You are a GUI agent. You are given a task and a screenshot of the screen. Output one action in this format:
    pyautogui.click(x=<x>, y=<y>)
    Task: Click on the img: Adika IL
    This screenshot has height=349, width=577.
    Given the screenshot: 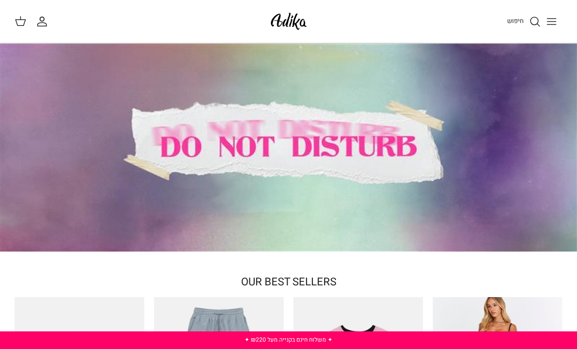 What is the action you would take?
    pyautogui.click(x=288, y=21)
    